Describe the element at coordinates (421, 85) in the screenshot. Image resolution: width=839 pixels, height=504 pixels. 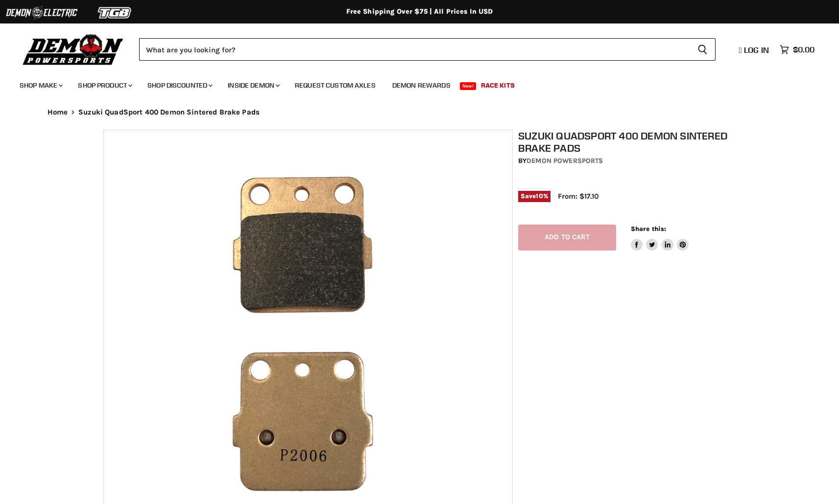
I see `a: Demon Rewards` at that location.